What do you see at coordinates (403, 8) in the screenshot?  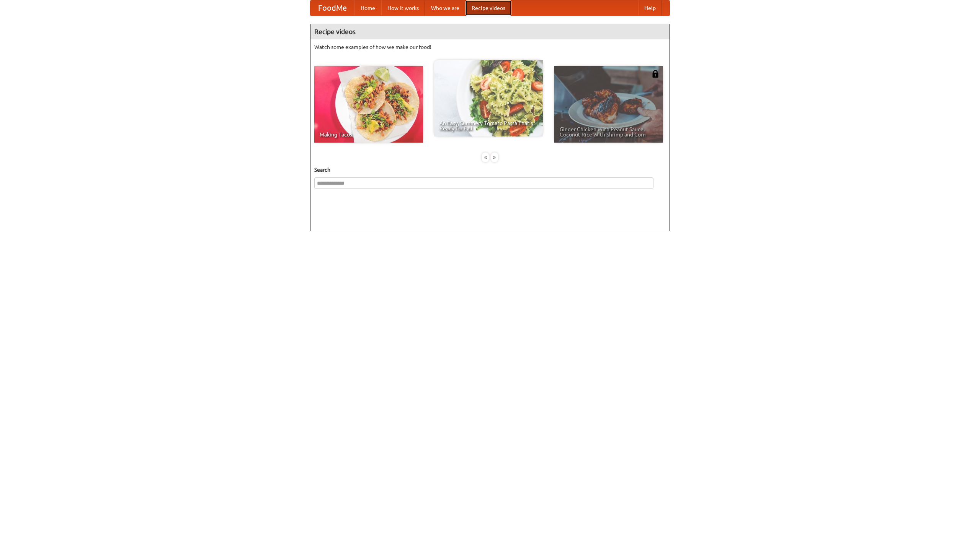 I see `a: How it works` at bounding box center [403, 8].